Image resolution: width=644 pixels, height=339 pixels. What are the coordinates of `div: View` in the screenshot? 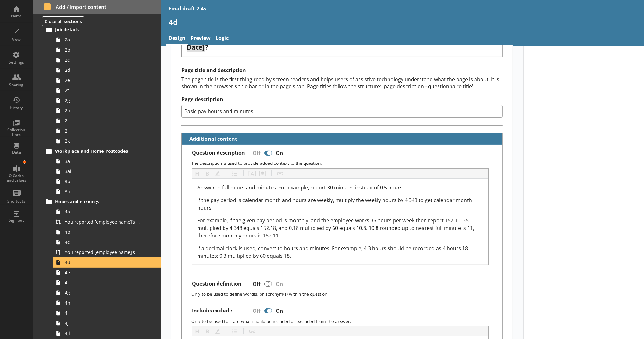 It's located at (16, 40).